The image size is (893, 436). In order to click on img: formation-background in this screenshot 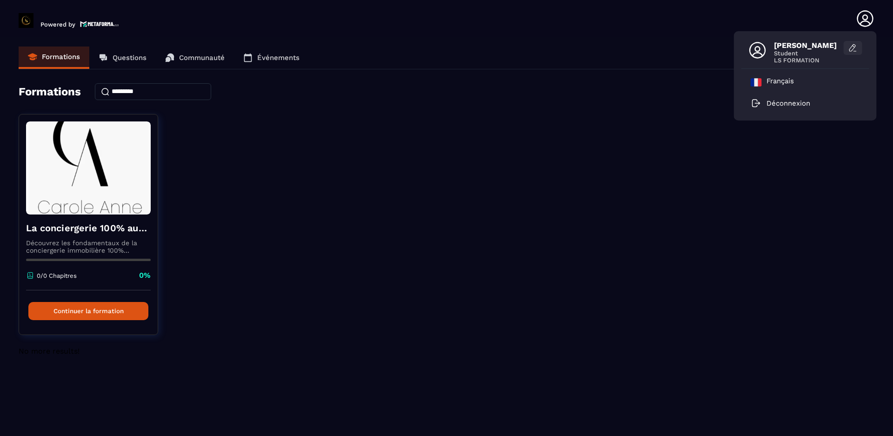, I will do `click(88, 168)`.